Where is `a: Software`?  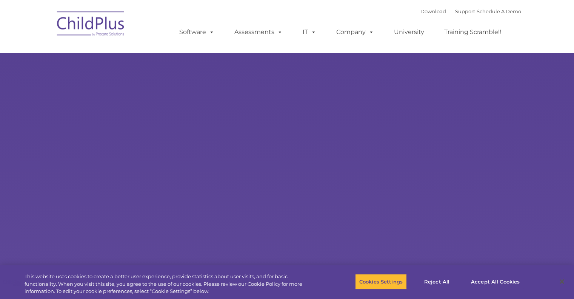
a: Software is located at coordinates (197, 32).